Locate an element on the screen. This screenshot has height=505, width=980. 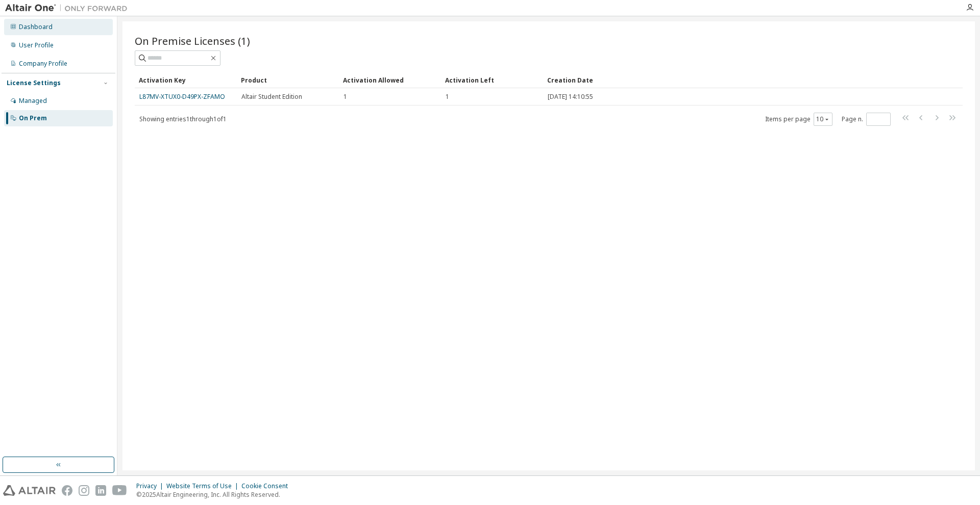
img: linkedin.svg is located at coordinates (100, 490).